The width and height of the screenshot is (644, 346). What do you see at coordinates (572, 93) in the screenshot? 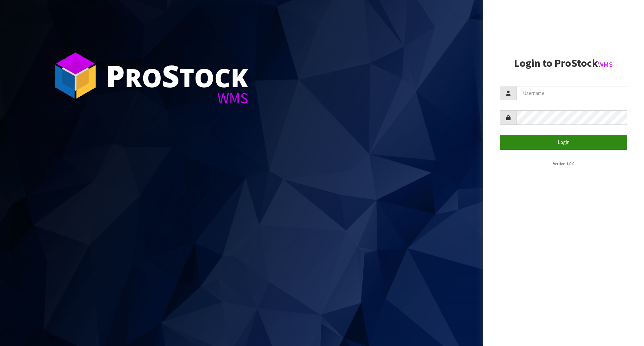
I see `input: Username` at bounding box center [572, 93].